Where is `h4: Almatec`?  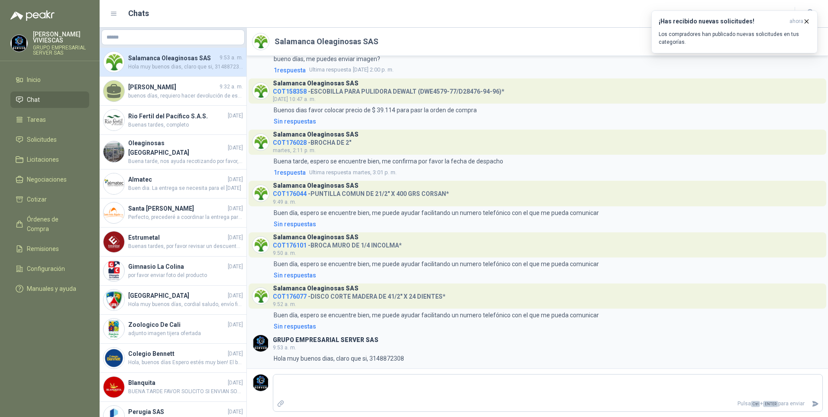
h4: Almatec is located at coordinates (177, 179).